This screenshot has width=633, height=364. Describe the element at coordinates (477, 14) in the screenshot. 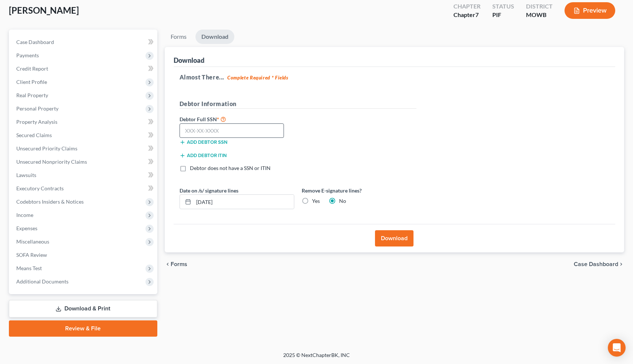

I see `span: 7` at that location.